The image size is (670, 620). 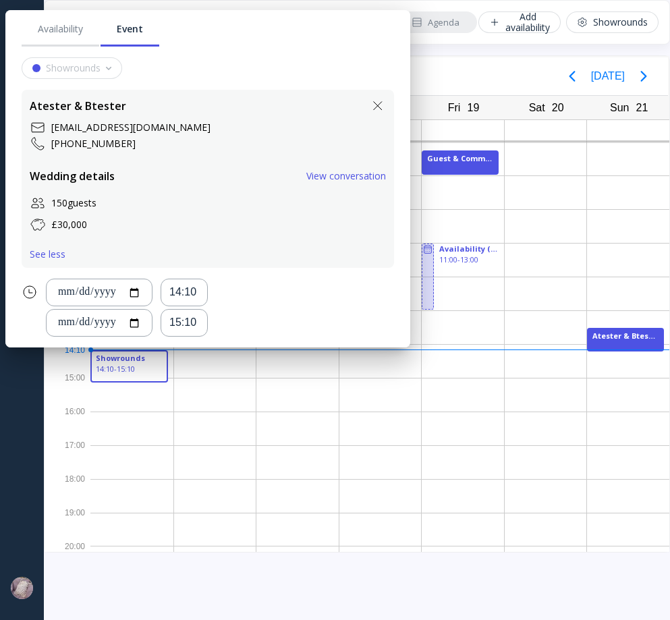 I want to click on a: Availability, so click(x=60, y=29).